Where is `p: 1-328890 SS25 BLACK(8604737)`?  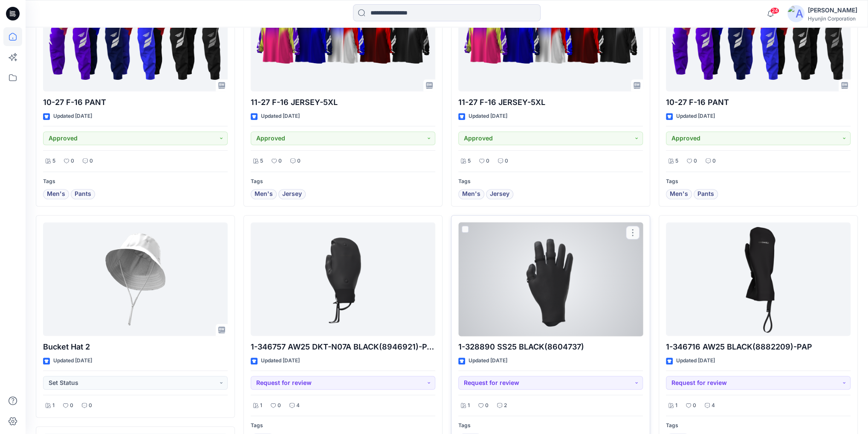 p: 1-328890 SS25 BLACK(8604737) is located at coordinates (550, 347).